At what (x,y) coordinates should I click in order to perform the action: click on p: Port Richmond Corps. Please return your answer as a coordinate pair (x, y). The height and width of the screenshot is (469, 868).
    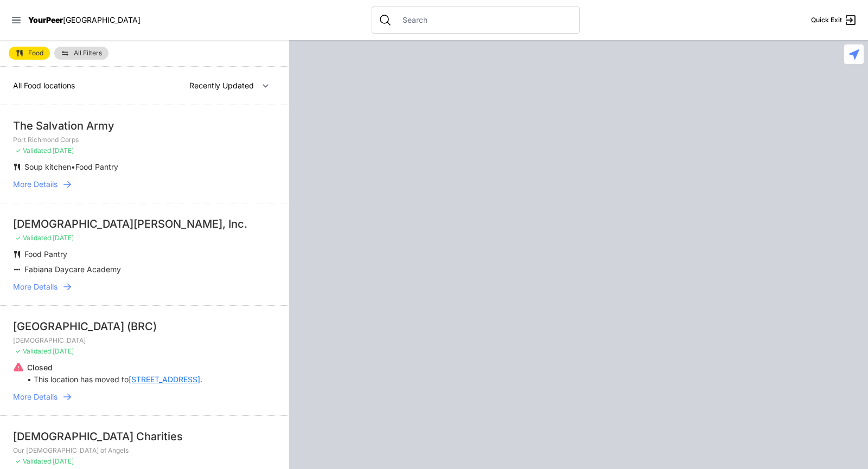
    Looking at the image, I should click on (144, 140).